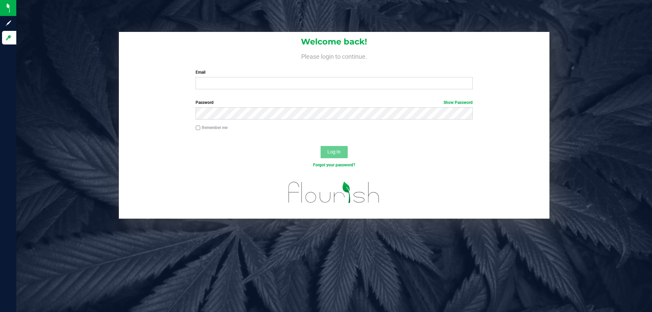  What do you see at coordinates (334, 152) in the screenshot?
I see `span: Log In` at bounding box center [334, 152].